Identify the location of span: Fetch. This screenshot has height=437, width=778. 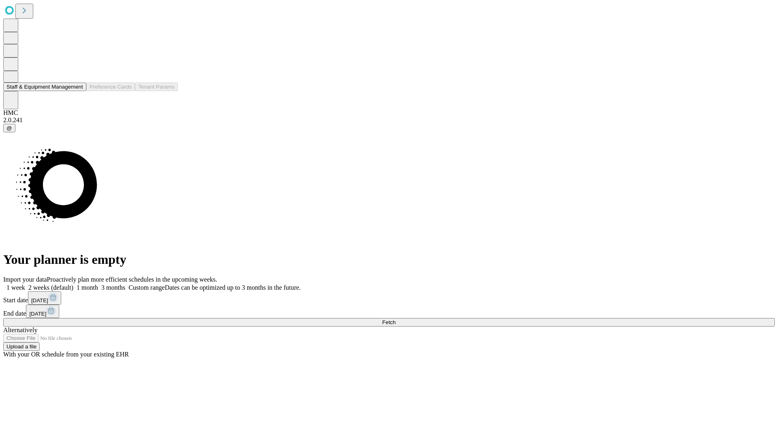
(388, 322).